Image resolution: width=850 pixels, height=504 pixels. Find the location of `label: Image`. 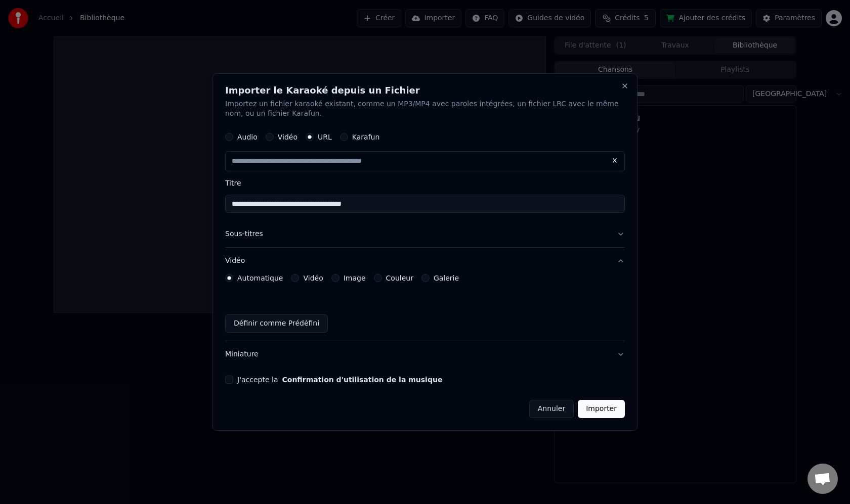

label: Image is located at coordinates (355, 278).